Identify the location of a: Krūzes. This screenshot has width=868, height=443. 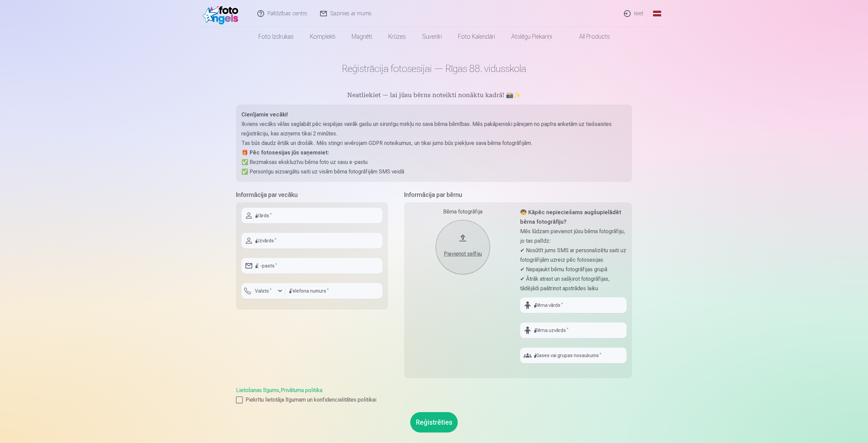
(397, 37).